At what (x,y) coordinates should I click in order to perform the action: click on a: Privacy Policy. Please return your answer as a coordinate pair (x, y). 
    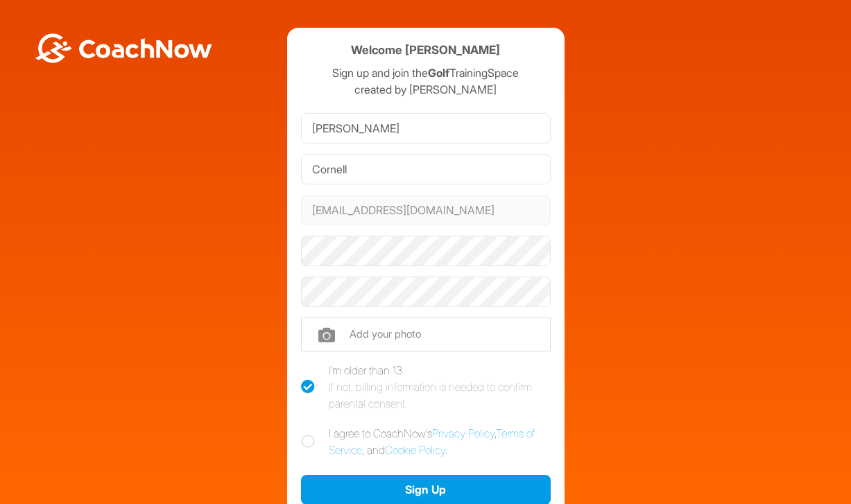
    Looking at the image, I should click on (464, 433).